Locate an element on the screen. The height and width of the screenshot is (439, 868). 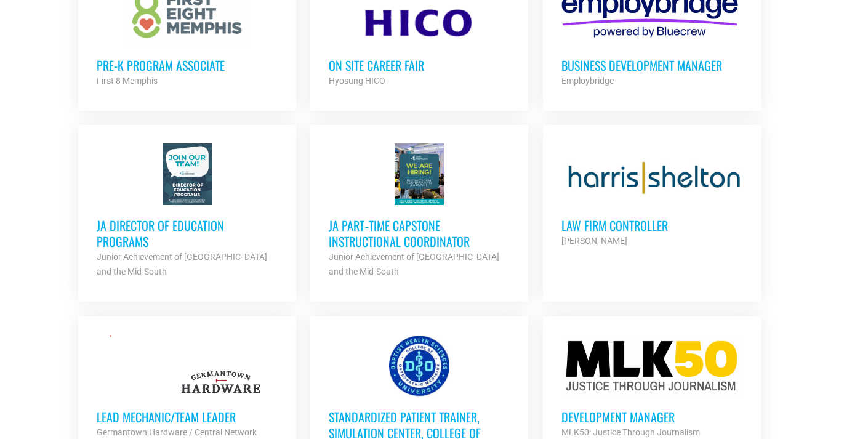
h3: Business Development Manager is located at coordinates (652, 65).